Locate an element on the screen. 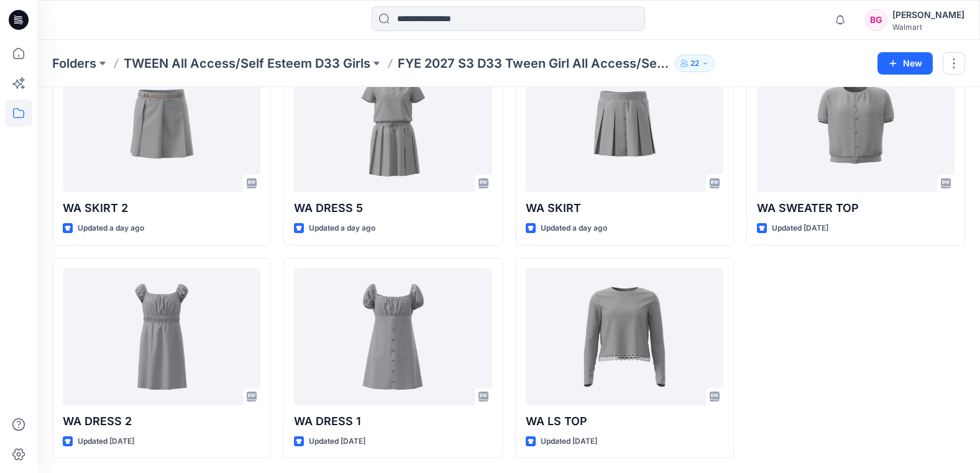  p: TWEEN All Access/Self Esteem D33 Girls is located at coordinates (247, 63).